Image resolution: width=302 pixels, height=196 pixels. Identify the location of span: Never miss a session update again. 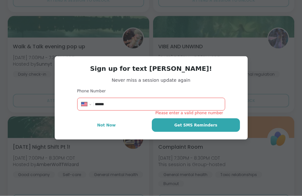
(151, 80).